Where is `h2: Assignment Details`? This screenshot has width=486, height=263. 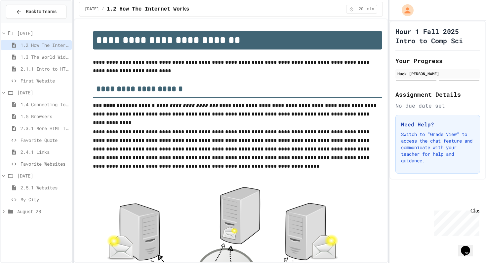
h2: Assignment Details is located at coordinates (438, 95).